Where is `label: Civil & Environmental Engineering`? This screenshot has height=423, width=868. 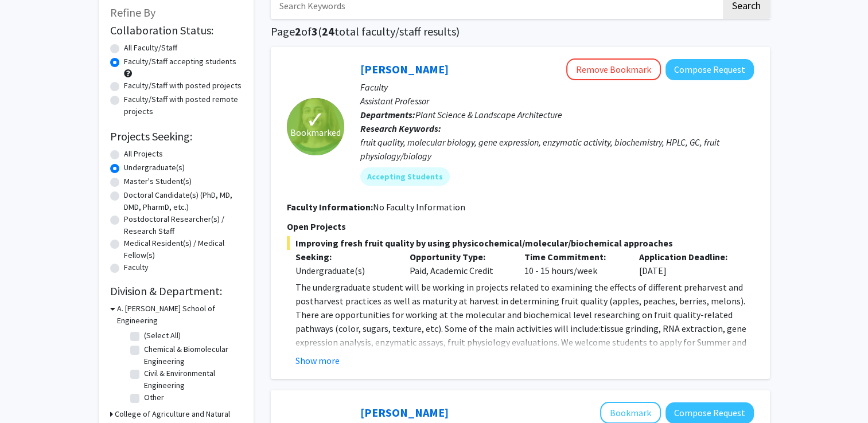
label: Civil & Environmental Engineering is located at coordinates (192, 380).